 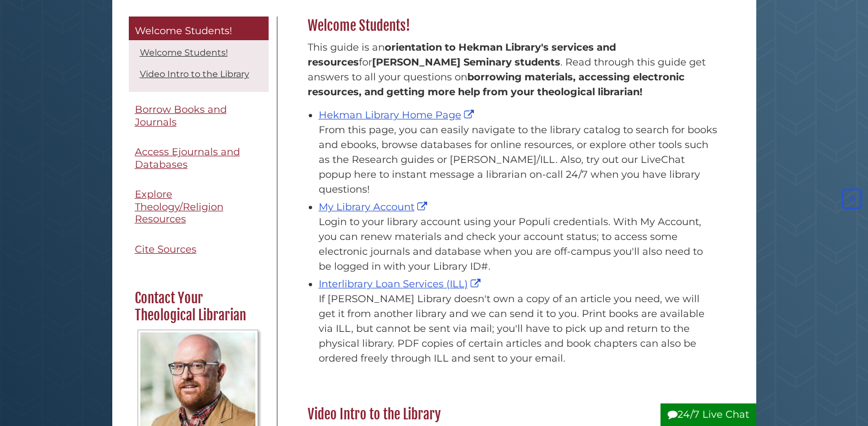 What do you see at coordinates (180, 116) in the screenshot?
I see `span: Borrow Books and Journals` at bounding box center [180, 116].